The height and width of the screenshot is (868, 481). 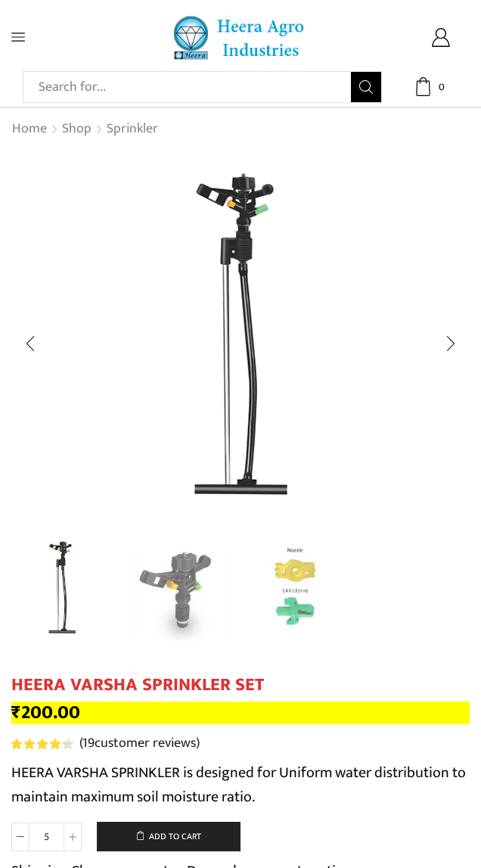 What do you see at coordinates (42, 743) in the screenshot?
I see `div: Rated 4.37 out of 5` at bounding box center [42, 743].